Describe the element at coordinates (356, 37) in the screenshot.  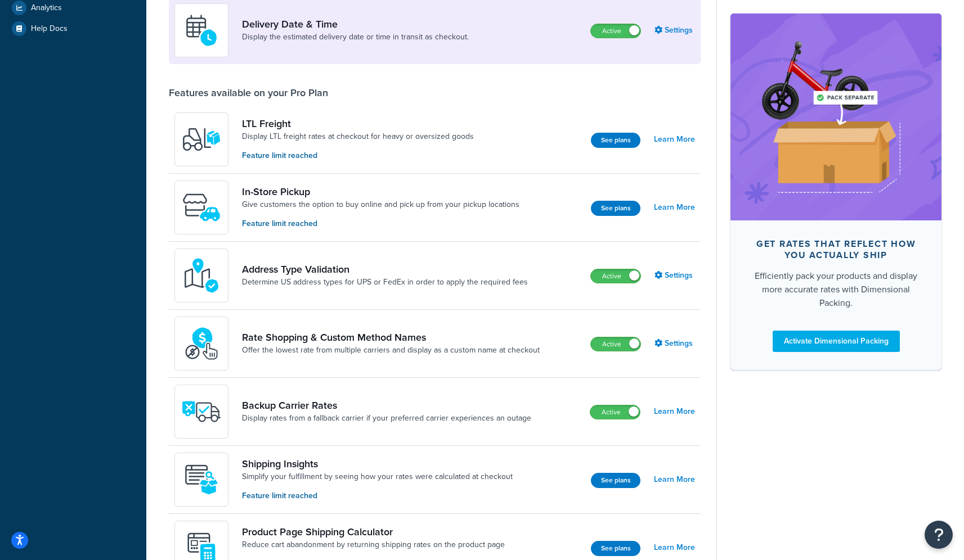
I see `a: Display the estimated delivery date or time in transit as checkout.` at that location.